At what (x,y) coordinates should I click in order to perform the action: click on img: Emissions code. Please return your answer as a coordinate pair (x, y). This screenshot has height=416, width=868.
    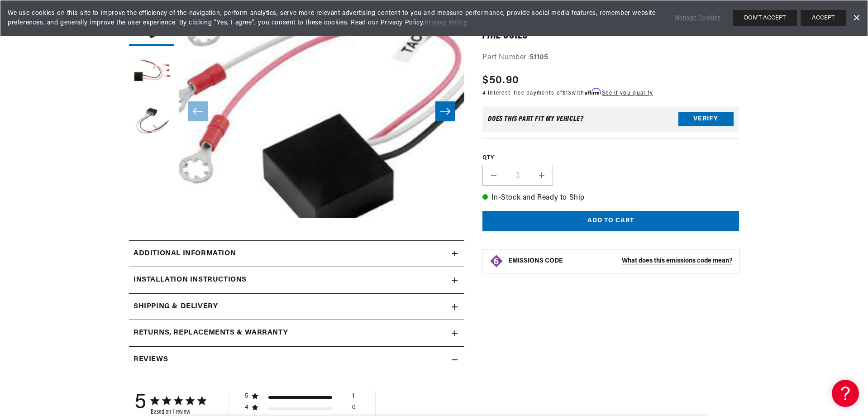
    Looking at the image, I should click on (497, 261).